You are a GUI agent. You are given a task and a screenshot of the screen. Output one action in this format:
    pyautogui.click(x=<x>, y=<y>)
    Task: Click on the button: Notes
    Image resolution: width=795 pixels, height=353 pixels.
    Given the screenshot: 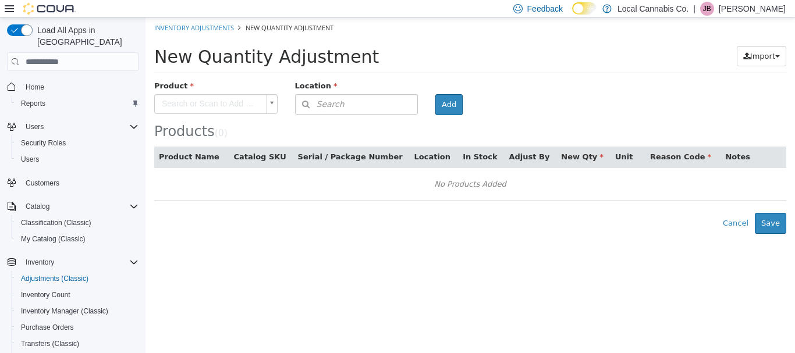 What is the action you would take?
    pyautogui.click(x=593, y=140)
    